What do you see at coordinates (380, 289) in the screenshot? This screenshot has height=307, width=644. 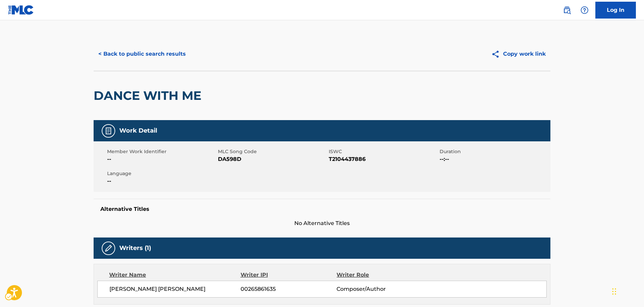 I see `span: Composer/Author` at bounding box center [380, 289].